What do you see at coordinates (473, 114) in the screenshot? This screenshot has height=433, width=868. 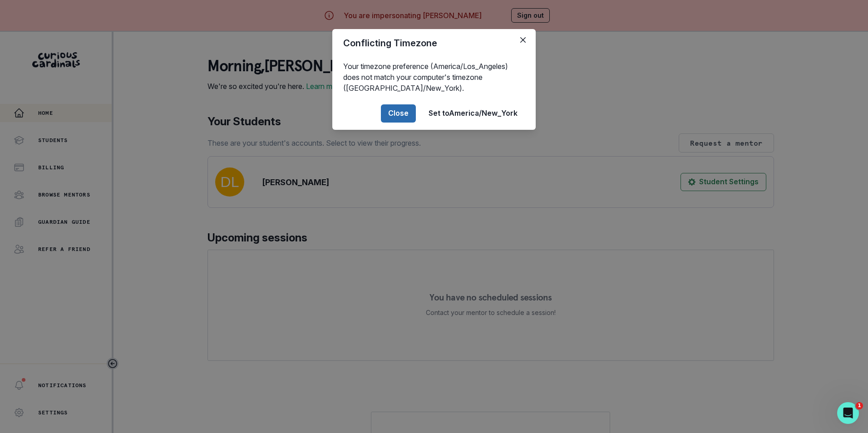 I see `button: Set toAmerica/New_York` at bounding box center [473, 114].